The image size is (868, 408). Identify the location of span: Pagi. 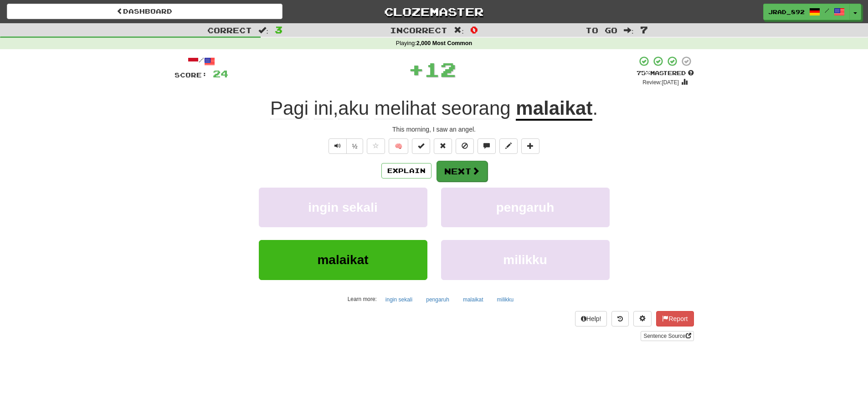
(290, 108).